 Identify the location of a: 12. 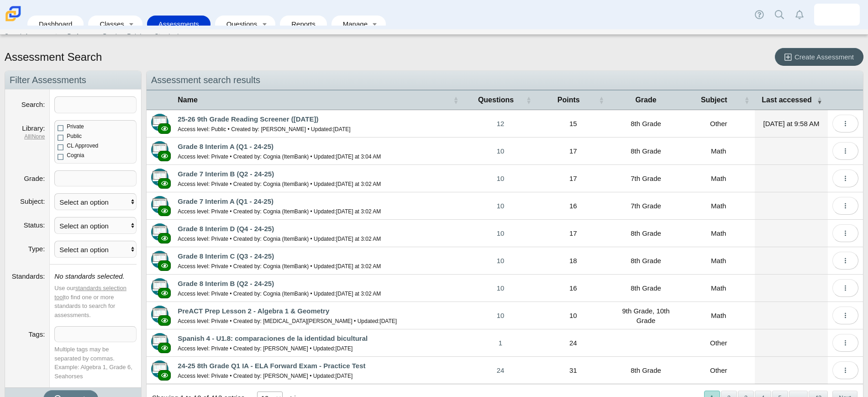
(500, 123).